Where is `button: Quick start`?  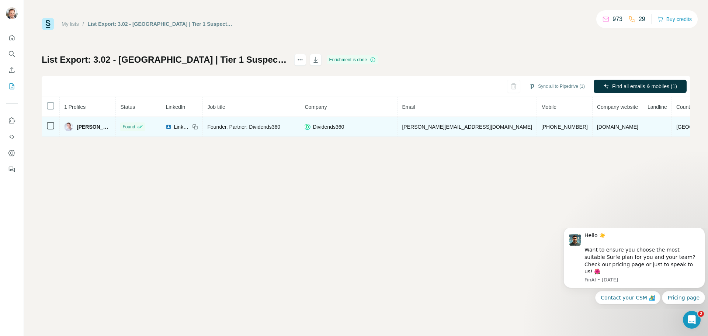
button: Quick start is located at coordinates (12, 38).